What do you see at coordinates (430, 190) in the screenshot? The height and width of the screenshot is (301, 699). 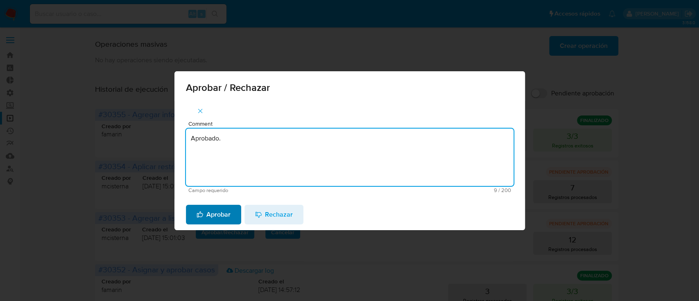 I see `span: Máximo 200 caracteres` at bounding box center [430, 190].